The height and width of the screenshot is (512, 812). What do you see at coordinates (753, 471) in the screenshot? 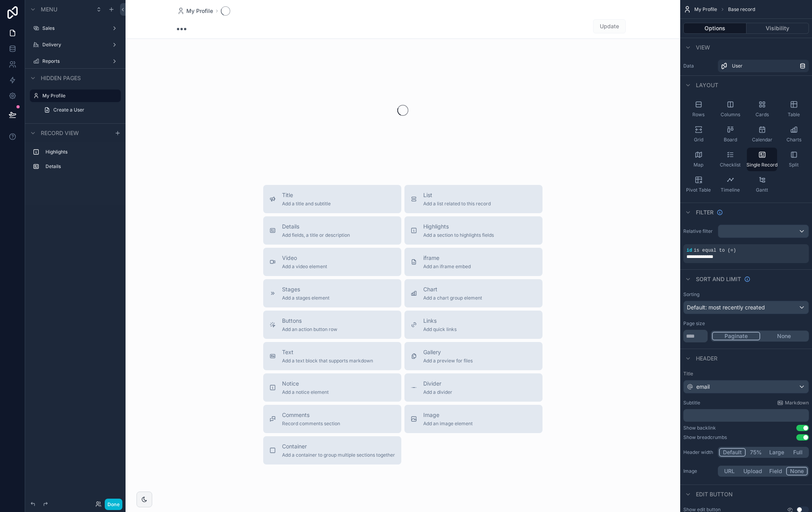
I see `button: Upload` at bounding box center [753, 471].